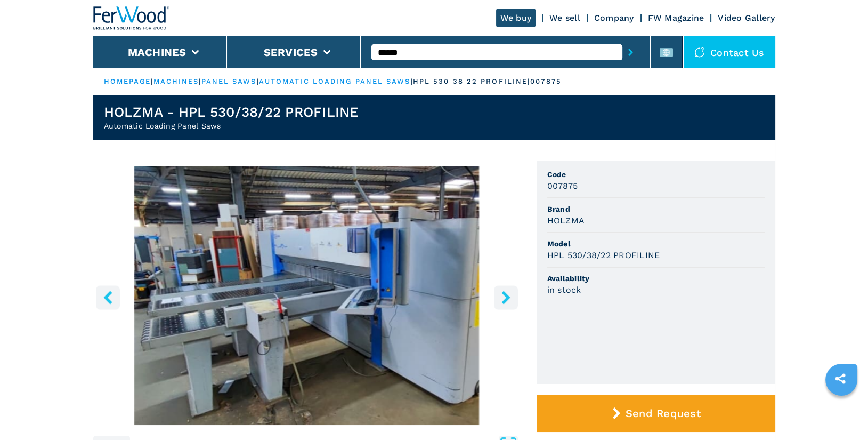 The image size is (868, 440). What do you see at coordinates (546, 82) in the screenshot?
I see `p: 007875` at bounding box center [546, 82].